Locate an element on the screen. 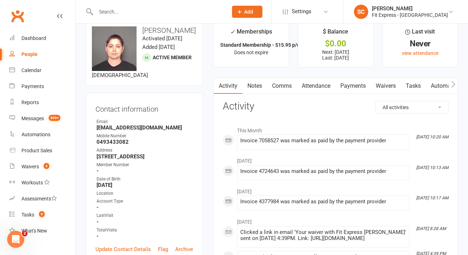 The height and width of the screenshot is (255, 468). h3: Contact information is located at coordinates (144, 108).